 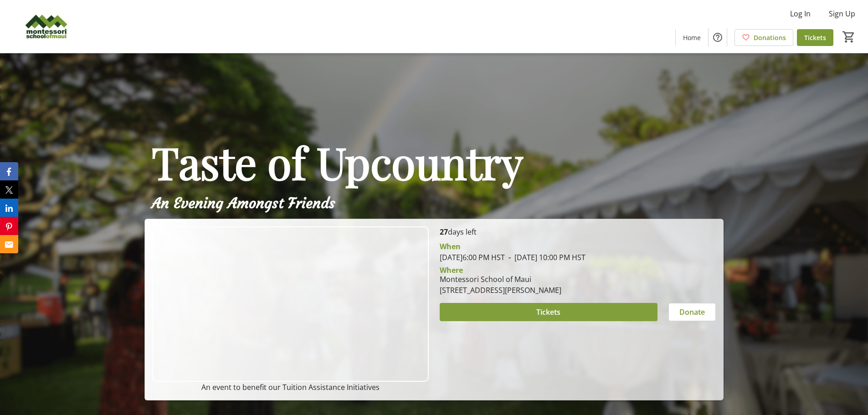 What do you see at coordinates (842, 13) in the screenshot?
I see `span: Sign Up` at bounding box center [842, 13].